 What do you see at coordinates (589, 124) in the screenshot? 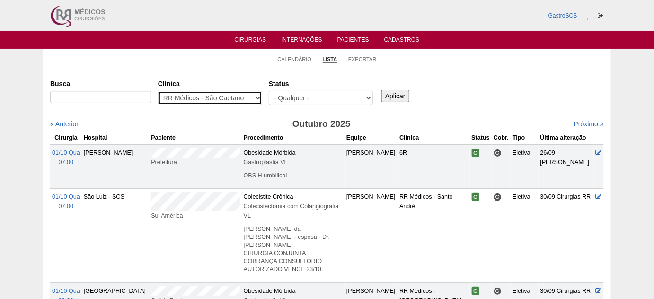
I see `a: Próximo »` at bounding box center [589, 124].